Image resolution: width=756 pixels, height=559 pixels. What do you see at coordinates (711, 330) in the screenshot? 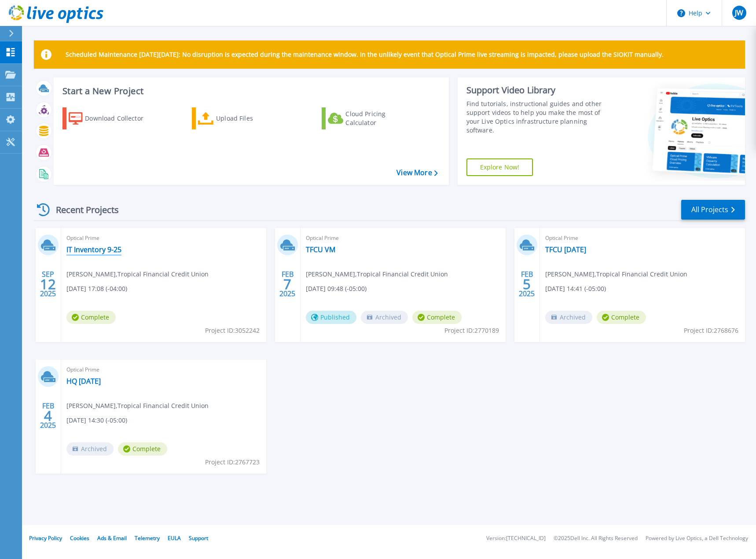
I see `span: Project ID: 2768676` at bounding box center [711, 330].